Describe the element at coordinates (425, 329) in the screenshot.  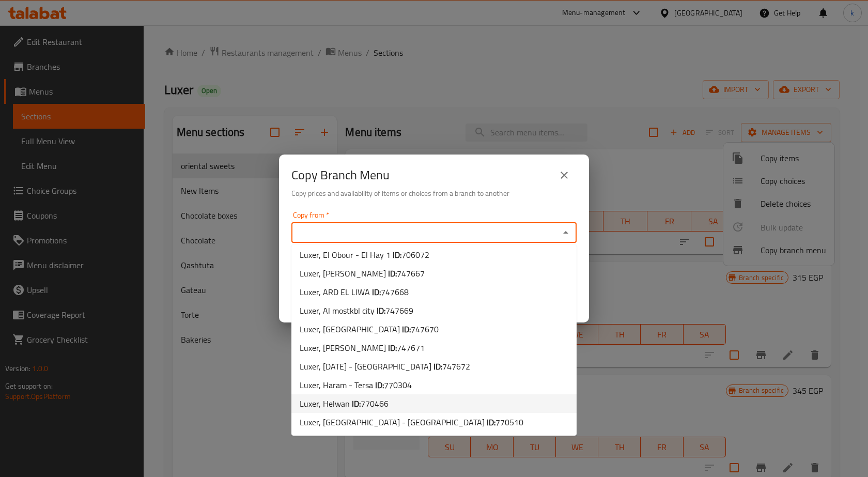
I see `span: 747670` at that location.